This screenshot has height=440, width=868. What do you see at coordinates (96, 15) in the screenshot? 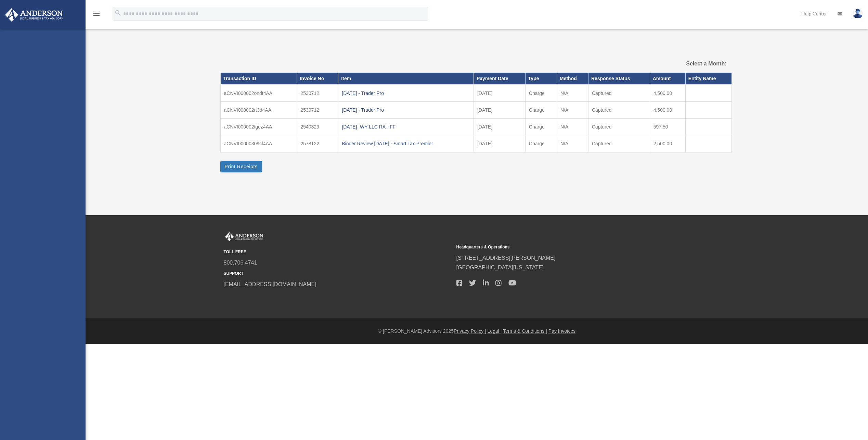
I see `a: menu` at bounding box center [96, 15].